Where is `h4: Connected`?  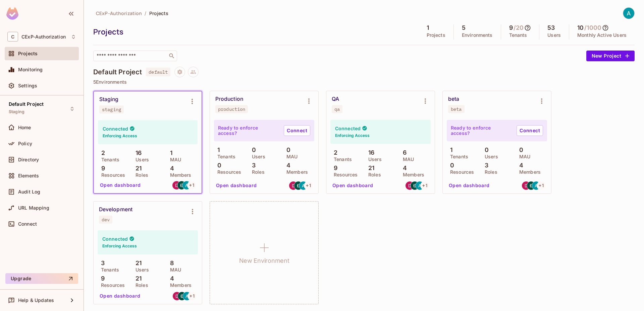 h4: Connected is located at coordinates (115, 129).